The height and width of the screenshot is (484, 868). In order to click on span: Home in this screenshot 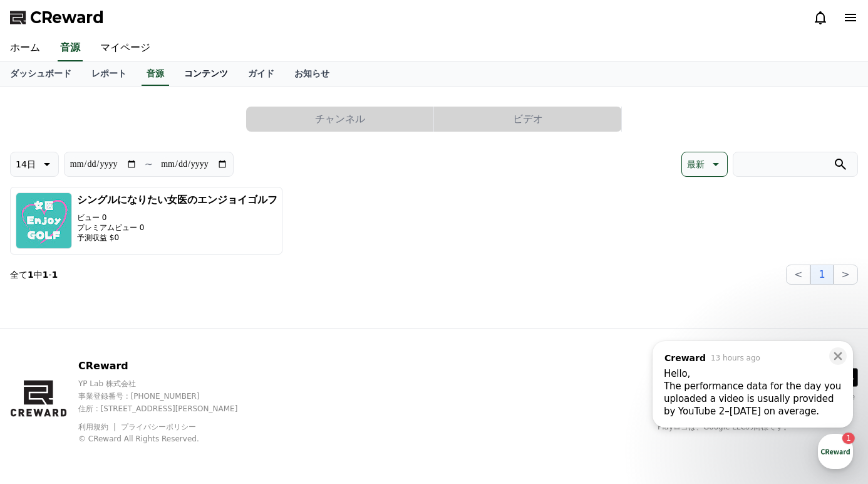, I will do `click(43, 404)`.